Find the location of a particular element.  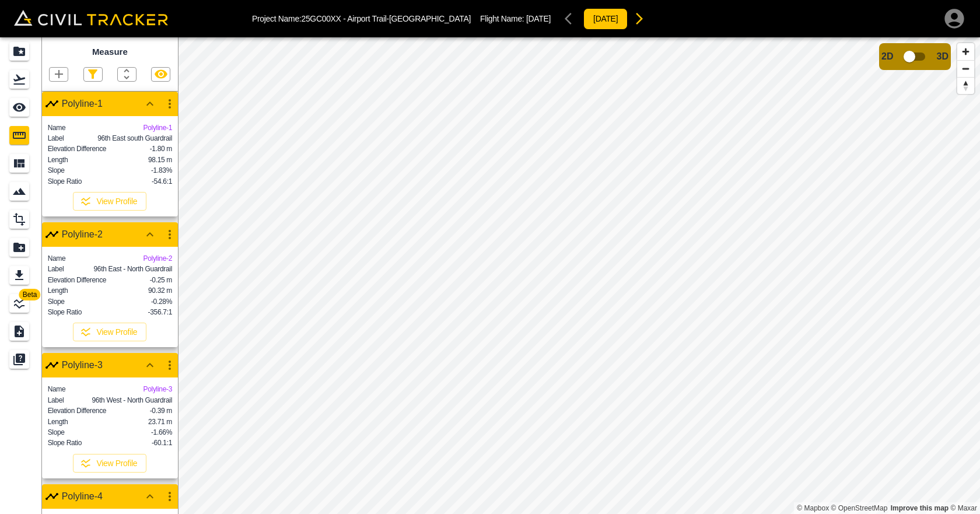

a: Map feedback is located at coordinates (919, 508).